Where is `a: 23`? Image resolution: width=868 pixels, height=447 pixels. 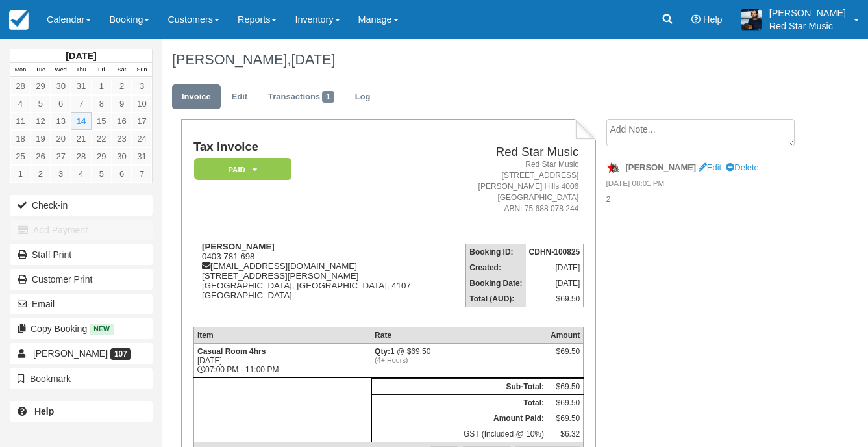 a: 23 is located at coordinates (122, 138).